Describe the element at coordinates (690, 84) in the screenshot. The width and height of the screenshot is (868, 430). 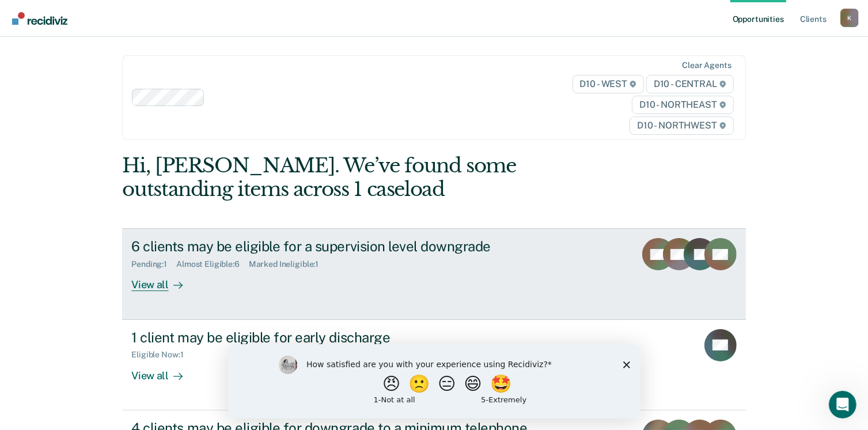
I see `span: D10 - CENTRAL` at that location.